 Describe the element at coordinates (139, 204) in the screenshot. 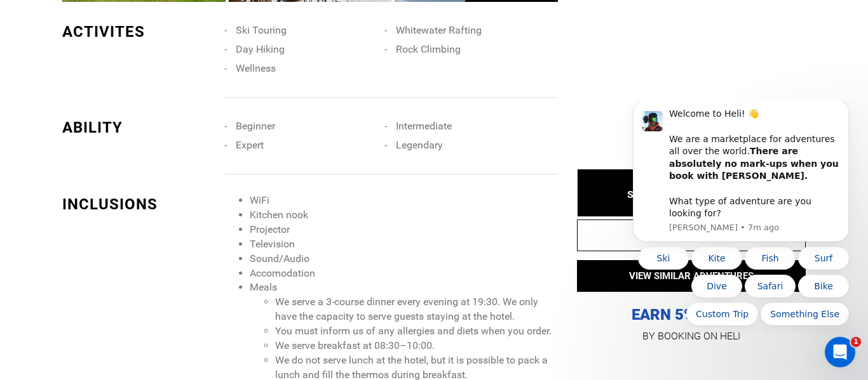

I see `div: INCLUSIONS` at that location.